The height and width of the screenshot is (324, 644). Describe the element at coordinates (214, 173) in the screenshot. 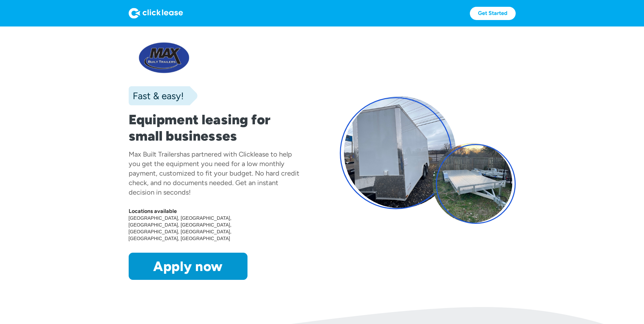

I see `div: has partnered with Clicklease to help you get the equipment you need for a low monthly payment, c...` at that location.